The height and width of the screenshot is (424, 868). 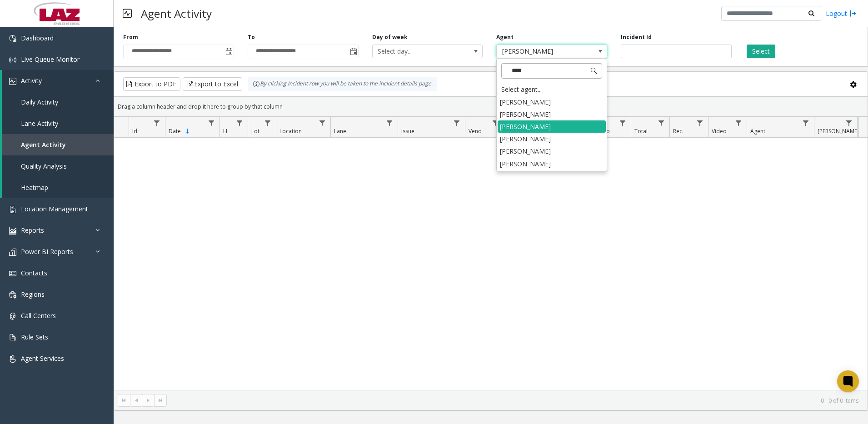 I want to click on a: Location Filter Menu, so click(x=322, y=122).